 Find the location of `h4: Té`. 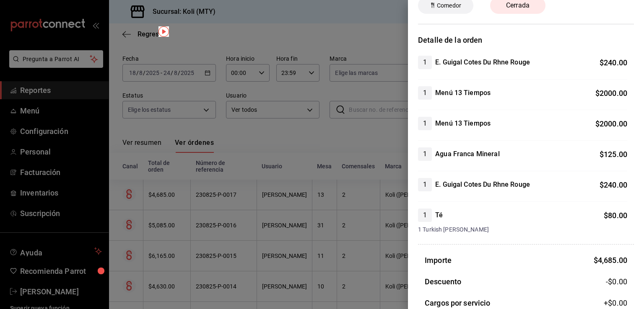

h4: Té is located at coordinates (439, 215).